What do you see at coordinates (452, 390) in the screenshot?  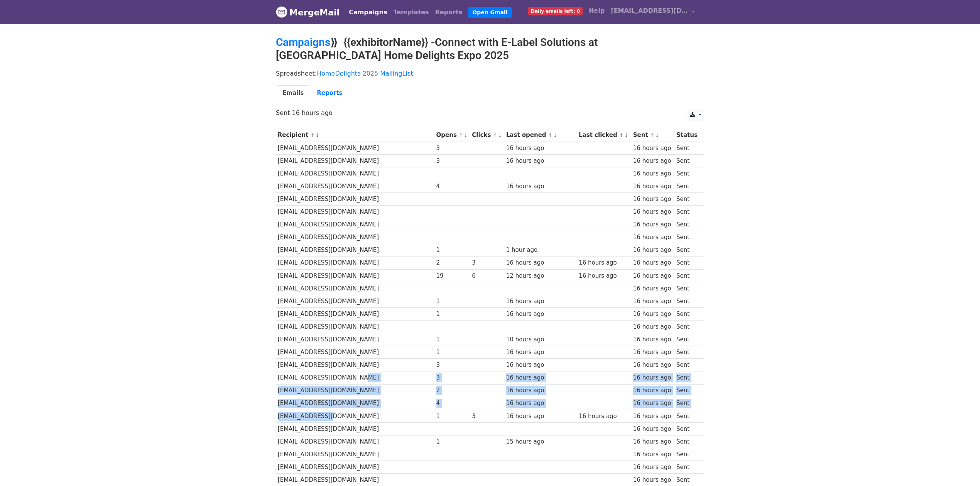 I see `div: 2` at bounding box center [452, 390].